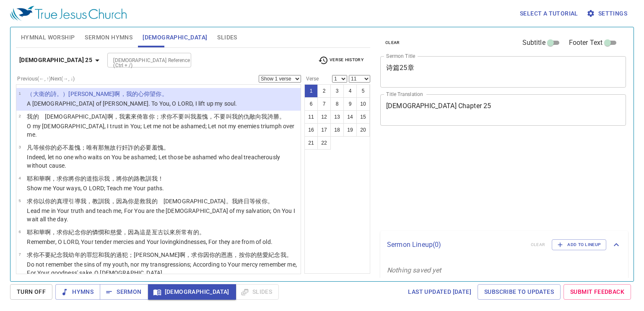  What do you see at coordinates (363, 117) in the screenshot?
I see `button: 15` at bounding box center [363, 117].